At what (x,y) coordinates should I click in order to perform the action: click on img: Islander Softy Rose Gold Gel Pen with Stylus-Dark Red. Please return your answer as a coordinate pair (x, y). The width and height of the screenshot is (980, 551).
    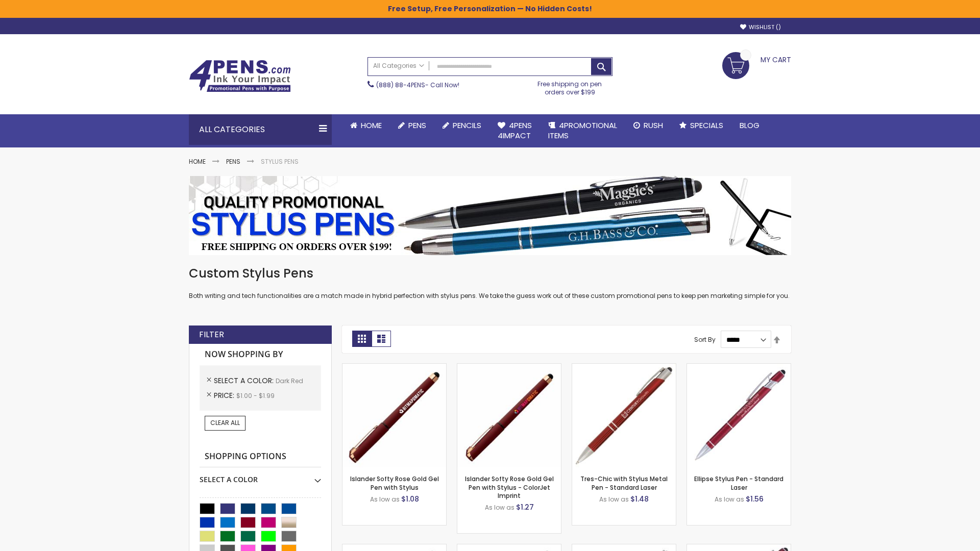
    Looking at the image, I should click on (394, 415).